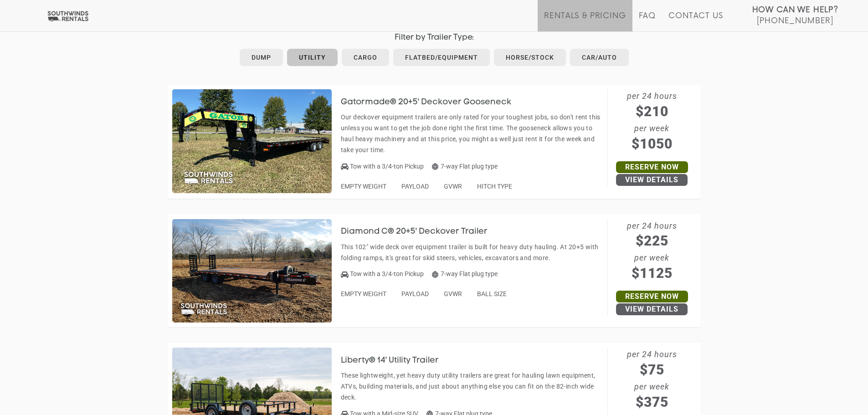  Describe the element at coordinates (433, 102) in the screenshot. I see `a: Gatormade® 20+5' Deckover Gooseneck` at that location.